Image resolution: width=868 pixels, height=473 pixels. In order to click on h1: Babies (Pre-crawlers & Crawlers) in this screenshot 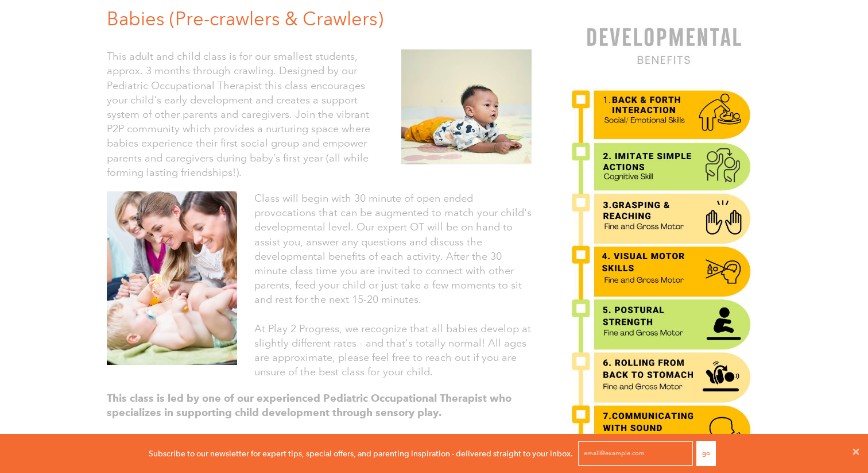, I will do `click(323, 19)`.